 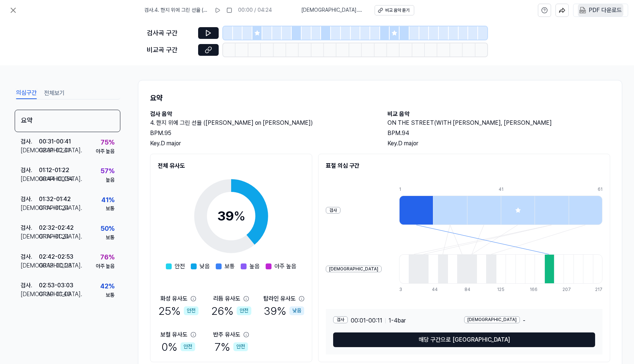 I want to click on div: 0 %, so click(x=178, y=347).